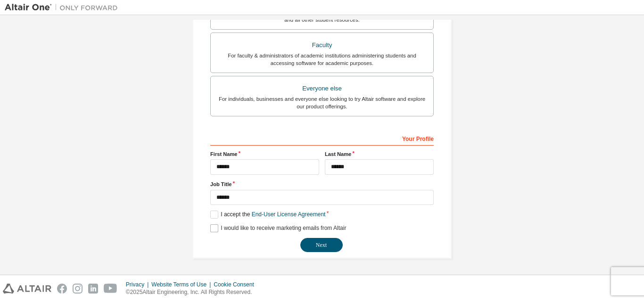 The height and width of the screenshot is (302, 644). I want to click on div: Website Terms of Use, so click(183, 284).